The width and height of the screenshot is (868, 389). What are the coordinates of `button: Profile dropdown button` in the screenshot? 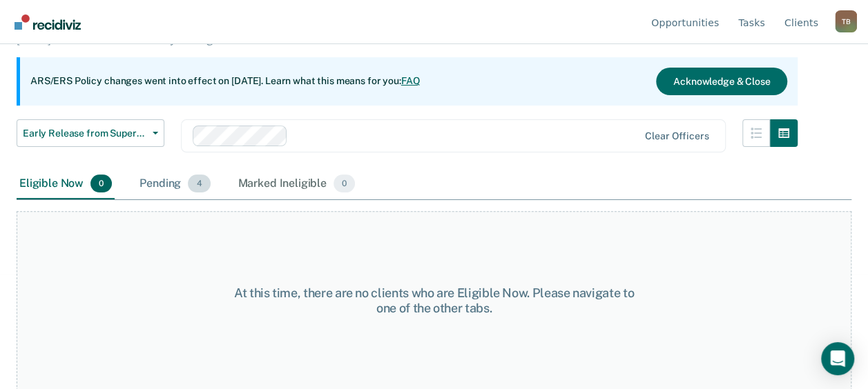 It's located at (846, 21).